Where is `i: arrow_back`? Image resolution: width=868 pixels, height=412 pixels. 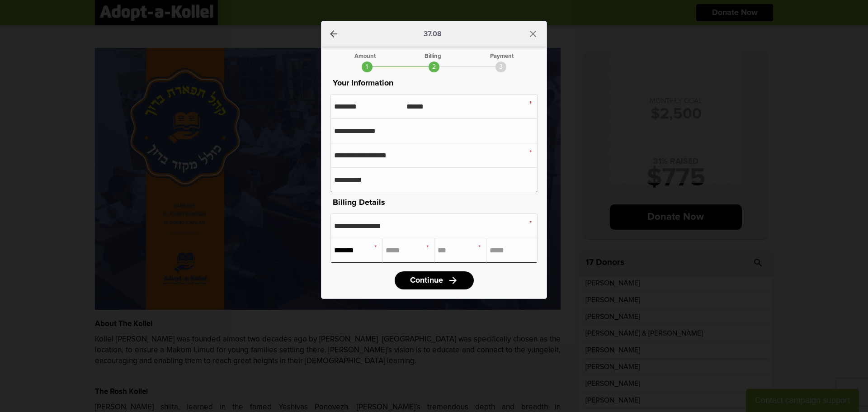
i: arrow_back is located at coordinates (334, 34).